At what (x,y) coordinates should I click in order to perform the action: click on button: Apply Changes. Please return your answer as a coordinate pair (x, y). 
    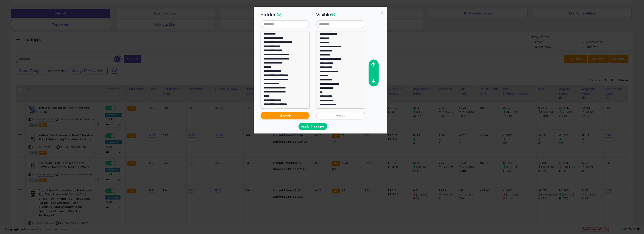
    Looking at the image, I should click on (312, 126).